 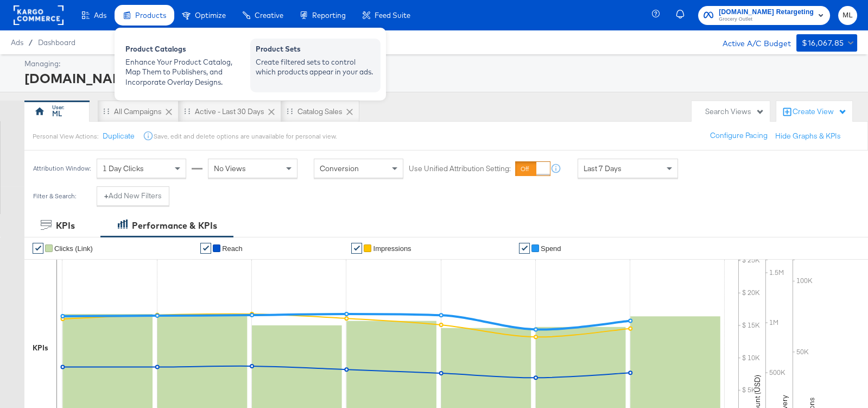 I want to click on span: Reach, so click(x=232, y=248).